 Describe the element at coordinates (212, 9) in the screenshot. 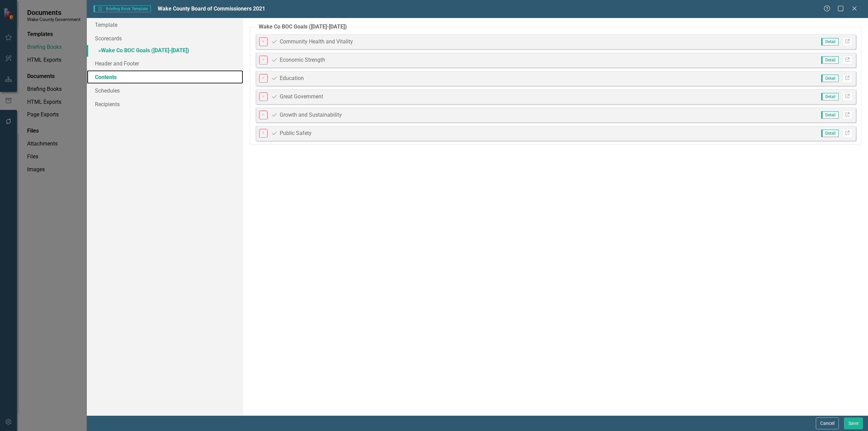

I see `span: Wake County Board of Commissioners 2021` at that location.